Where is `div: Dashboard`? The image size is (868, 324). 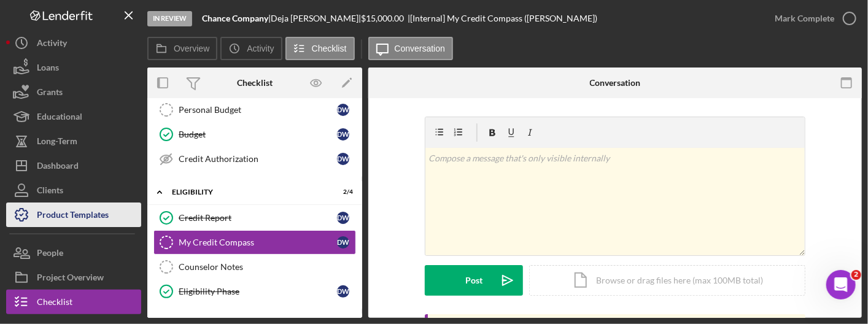
div: Dashboard is located at coordinates (58, 167).